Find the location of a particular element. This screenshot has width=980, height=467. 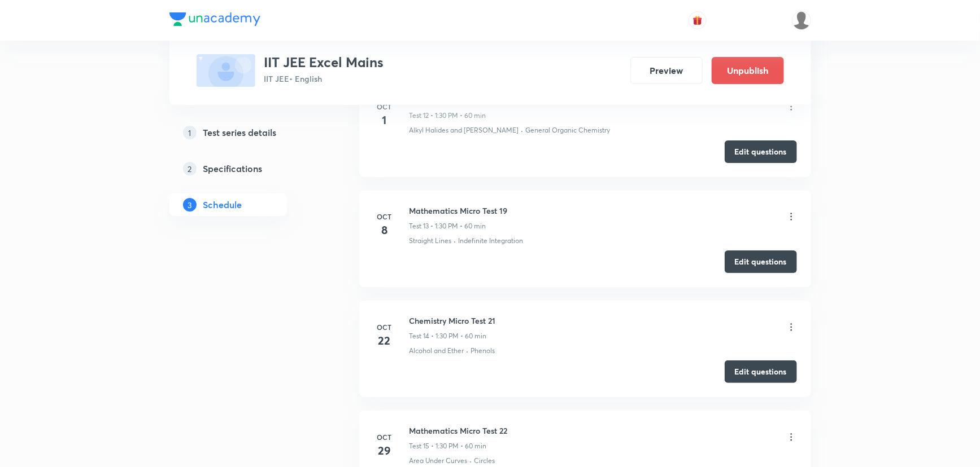

h5: Test series details is located at coordinates (240, 133).